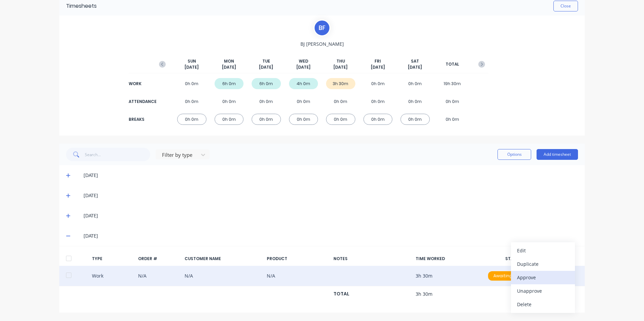  Describe the element at coordinates (298, 259) in the screenshot. I see `div: PRODUCT` at that location.